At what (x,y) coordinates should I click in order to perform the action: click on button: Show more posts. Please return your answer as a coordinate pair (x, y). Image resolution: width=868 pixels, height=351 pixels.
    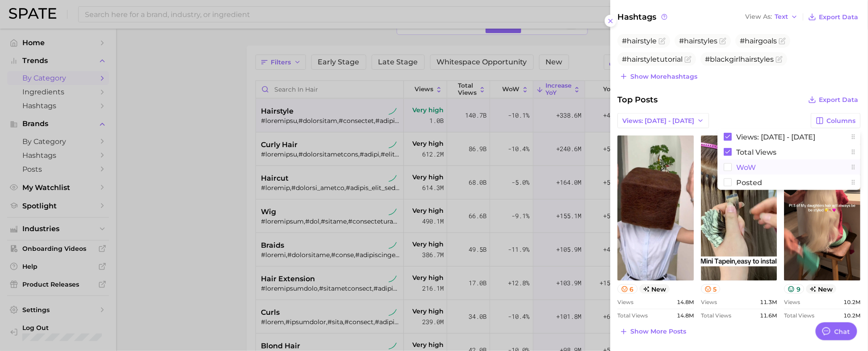
    Looking at the image, I should click on (653, 332).